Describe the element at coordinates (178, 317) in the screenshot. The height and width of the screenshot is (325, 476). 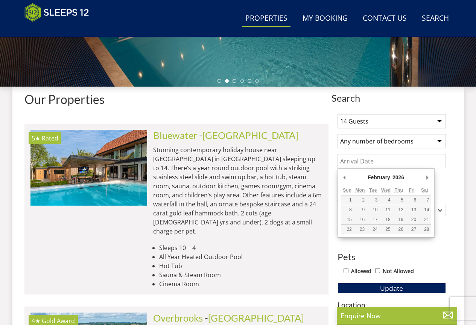
I see `a: Overbrooks` at that location.